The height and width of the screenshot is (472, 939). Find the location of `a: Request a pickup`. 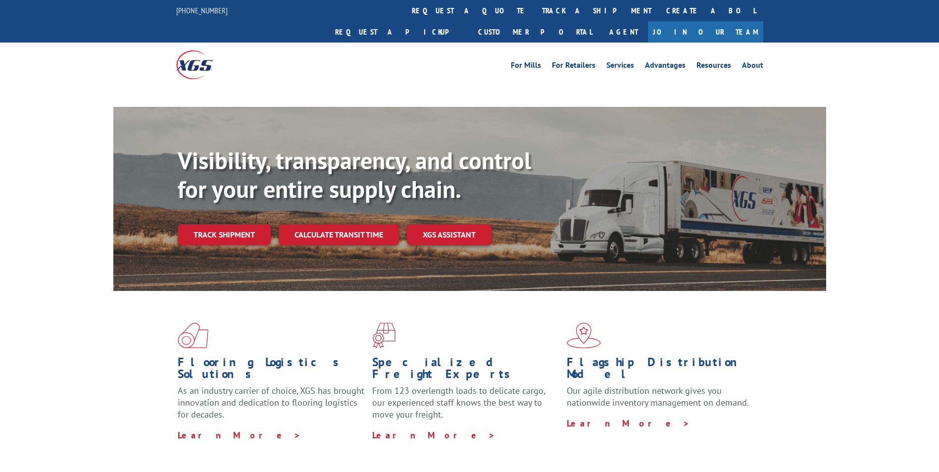

a: Request a pickup is located at coordinates (399, 32).